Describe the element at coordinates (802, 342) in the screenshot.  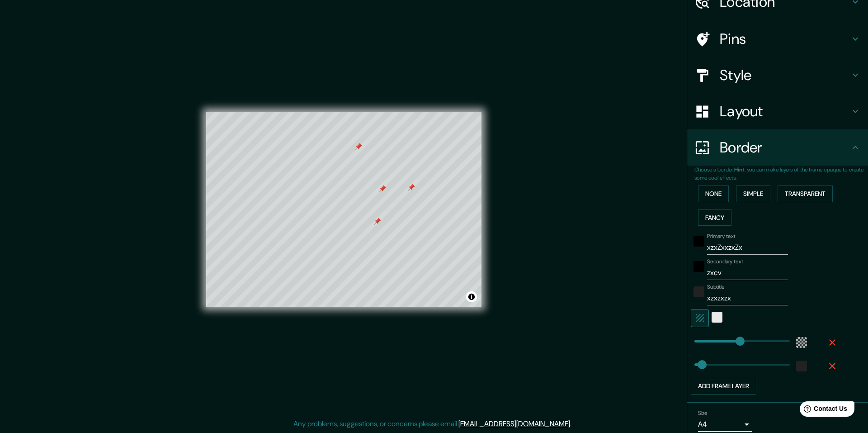
I see `button: color-55555544` at that location.